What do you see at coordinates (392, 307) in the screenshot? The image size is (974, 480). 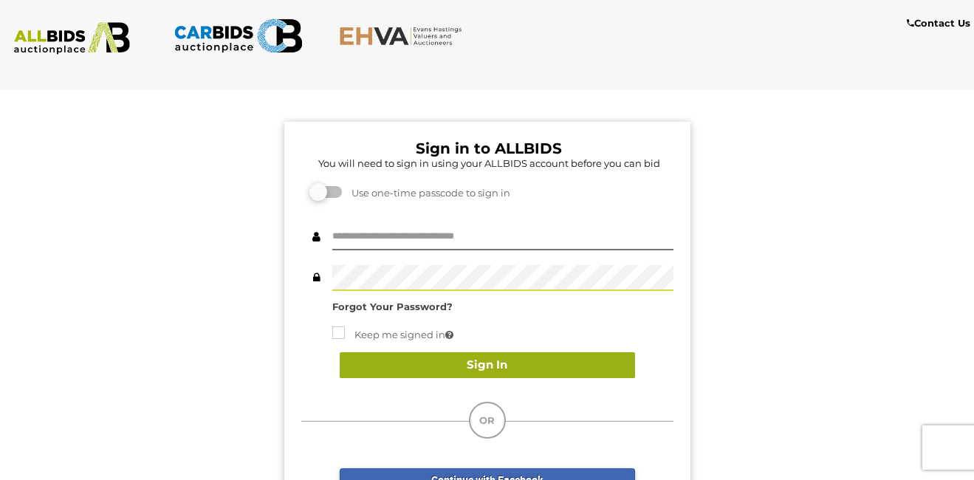 I see `strong: Forgot Your Password?` at bounding box center [392, 307].